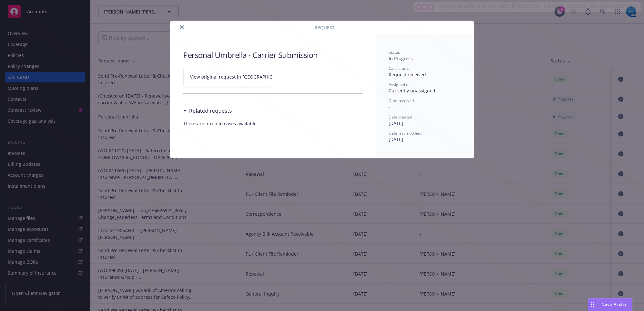  What do you see at coordinates (411, 90) in the screenshot?
I see `span: Currently unassigned` at bounding box center [411, 90].